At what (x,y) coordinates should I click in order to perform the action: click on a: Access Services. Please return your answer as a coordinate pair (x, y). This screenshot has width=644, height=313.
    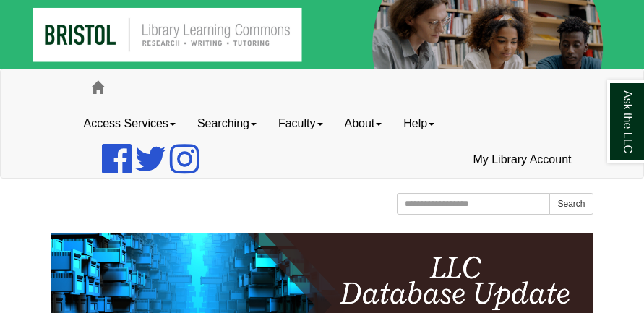
    Looking at the image, I should click on (129, 123).